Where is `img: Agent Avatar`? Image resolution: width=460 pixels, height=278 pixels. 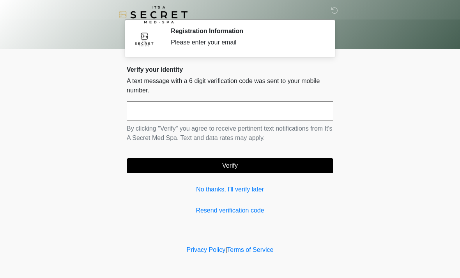 img: Agent Avatar is located at coordinates (144, 39).